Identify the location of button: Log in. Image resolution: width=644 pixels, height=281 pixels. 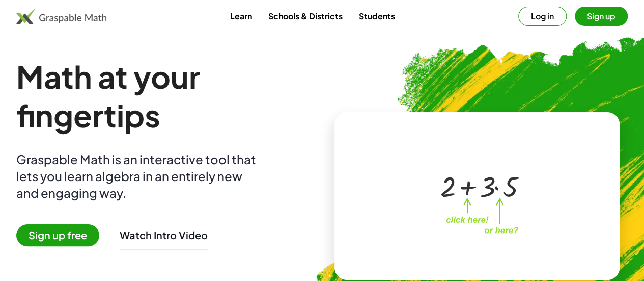
(542, 16).